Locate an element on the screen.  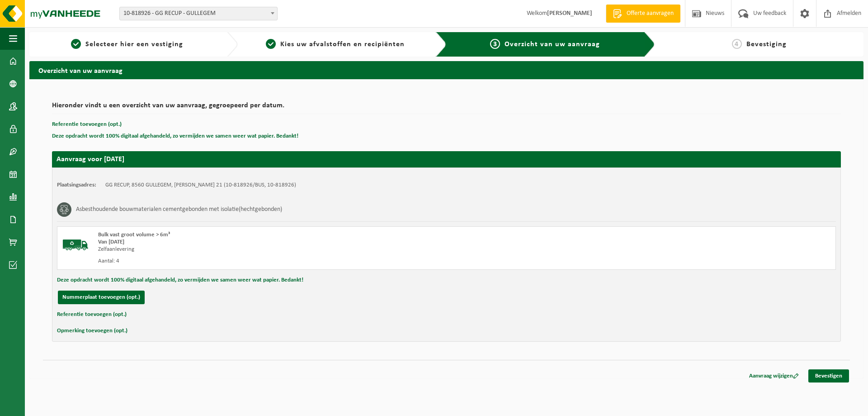
span: 2 is located at coordinates (271, 44).